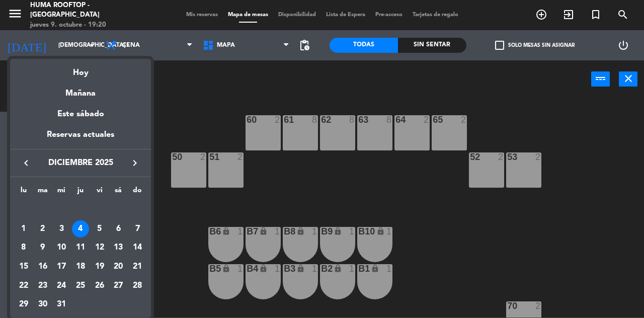  What do you see at coordinates (119, 193) in the screenshot?
I see `th: sábado` at bounding box center [119, 193].